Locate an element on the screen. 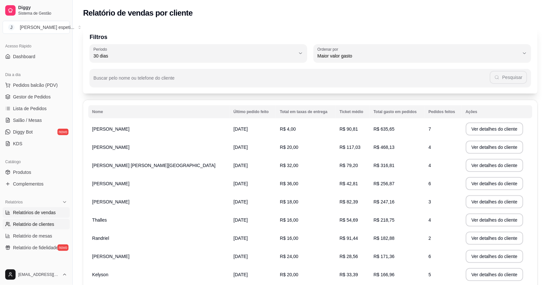 The height and width of the screenshot is (285, 548). span: Relatório de clientes is located at coordinates (33, 224).